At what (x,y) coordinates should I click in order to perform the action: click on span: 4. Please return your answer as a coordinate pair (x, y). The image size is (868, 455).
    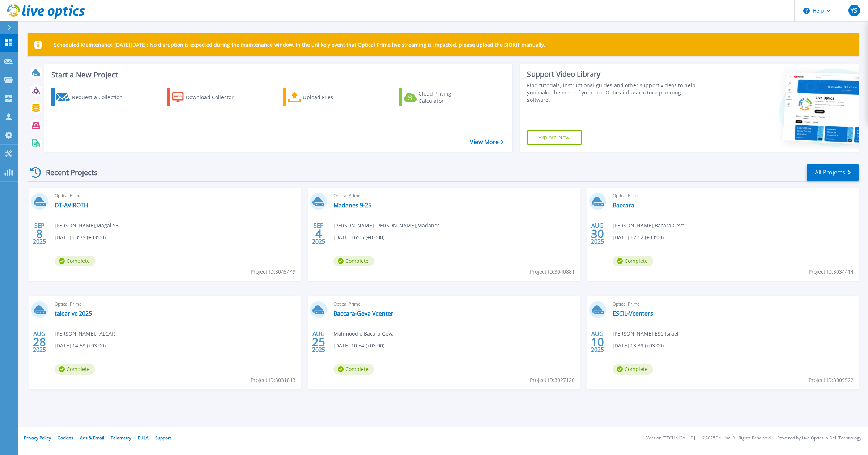
    Looking at the image, I should click on (319, 233).